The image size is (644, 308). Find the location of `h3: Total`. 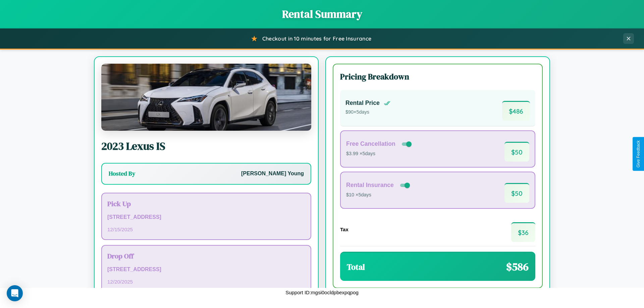

h3: Total is located at coordinates (356, 267).